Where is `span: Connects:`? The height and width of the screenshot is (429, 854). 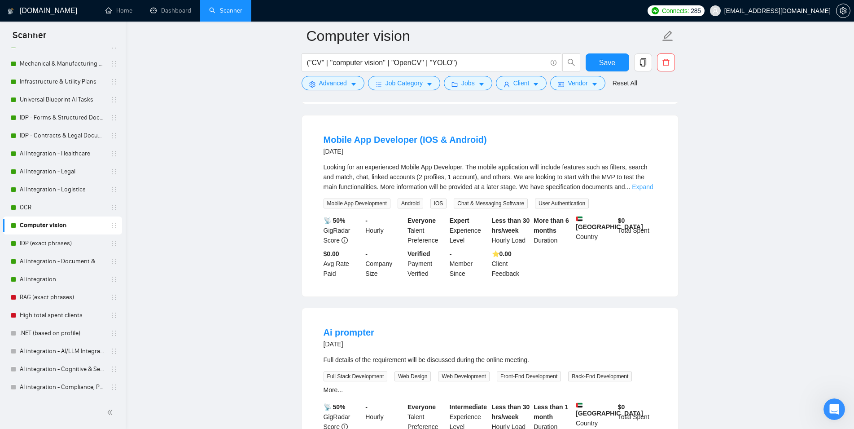
span: Connects: is located at coordinates (676, 11).